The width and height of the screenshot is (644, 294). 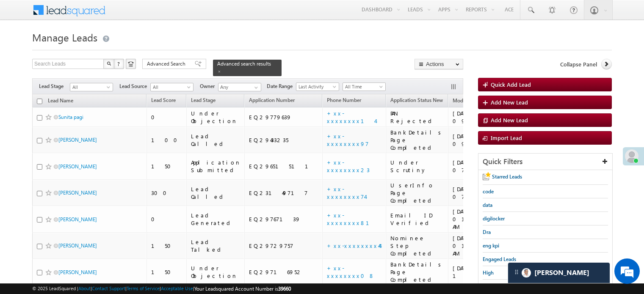 I want to click on a: +xx-xxxxxxxx97, so click(x=348, y=140).